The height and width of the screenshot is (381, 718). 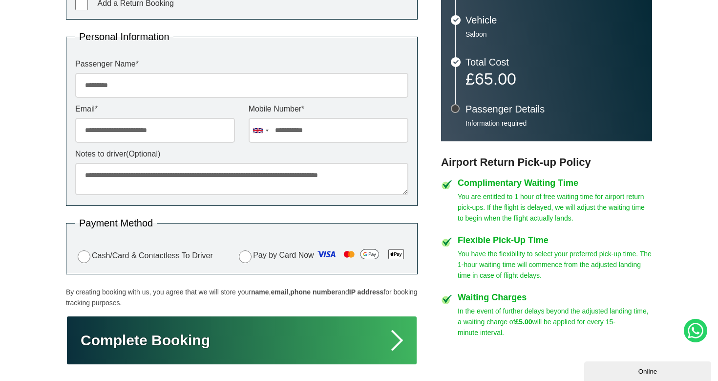 What do you see at coordinates (322, 255) in the screenshot?
I see `label: Pay by Card Now` at bounding box center [322, 255].